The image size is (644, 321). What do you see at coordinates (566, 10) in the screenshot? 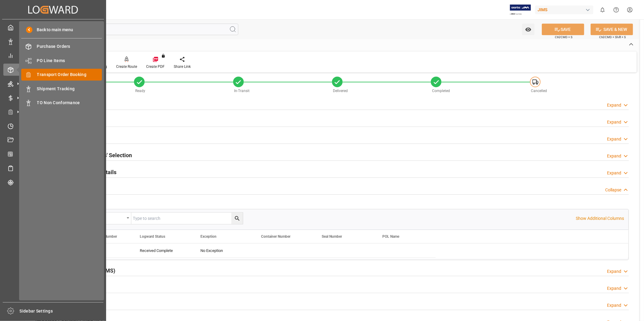
I see `button: JIMS` at bounding box center [566, 10].